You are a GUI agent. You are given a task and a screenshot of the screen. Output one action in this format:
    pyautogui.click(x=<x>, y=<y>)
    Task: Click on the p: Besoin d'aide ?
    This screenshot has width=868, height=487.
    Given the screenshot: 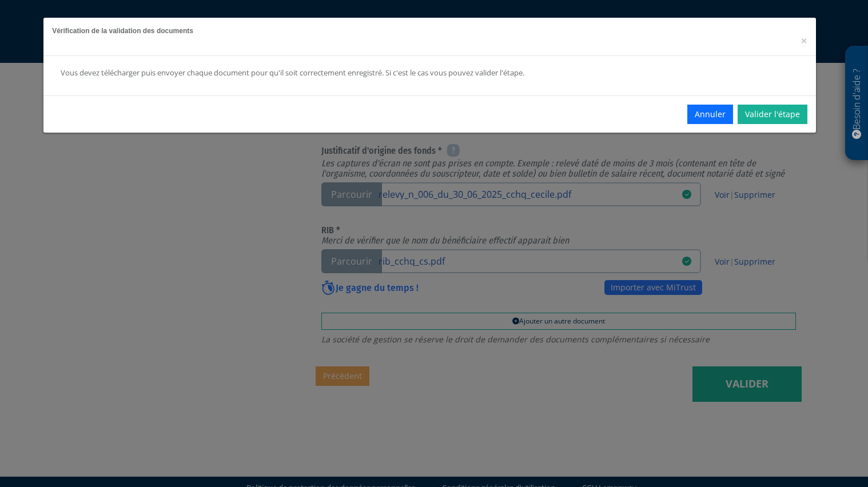 What is the action you would take?
    pyautogui.click(x=856, y=103)
    